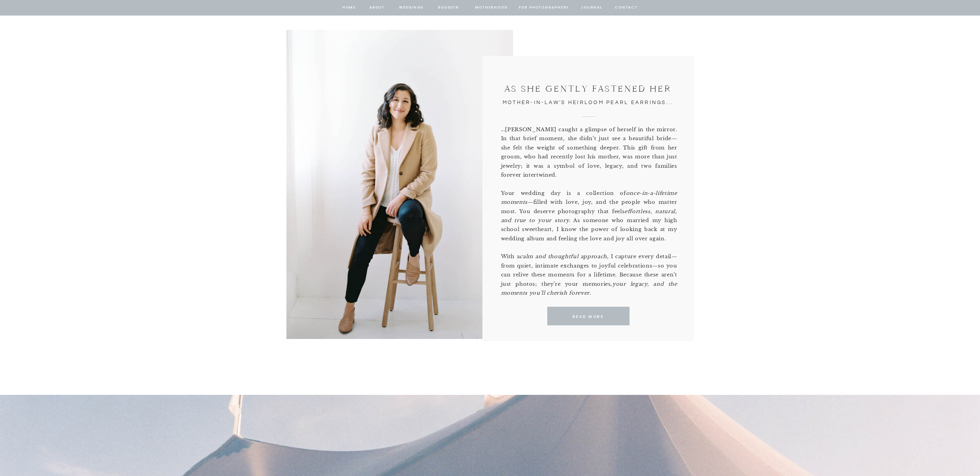 This screenshot has height=476, width=980. What do you see at coordinates (563, 256) in the screenshot?
I see `i: calm and thoughtful approach` at bounding box center [563, 256].